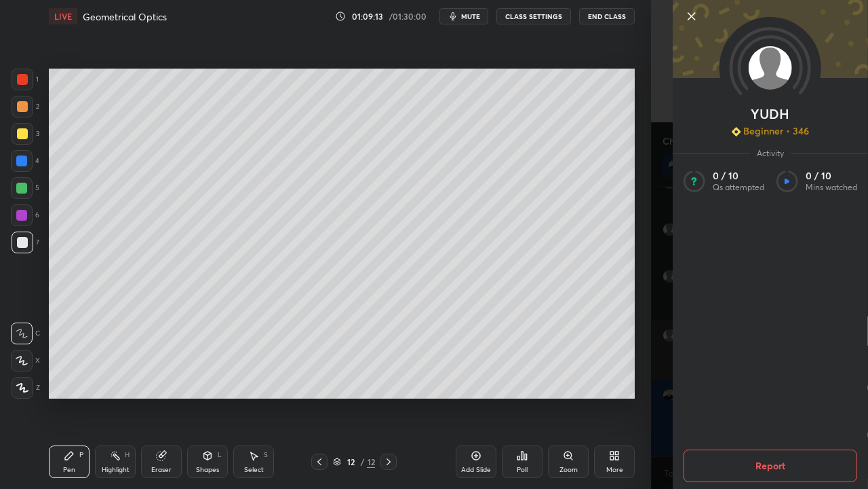  What do you see at coordinates (614, 470) in the screenshot?
I see `div: More` at bounding box center [614, 470].